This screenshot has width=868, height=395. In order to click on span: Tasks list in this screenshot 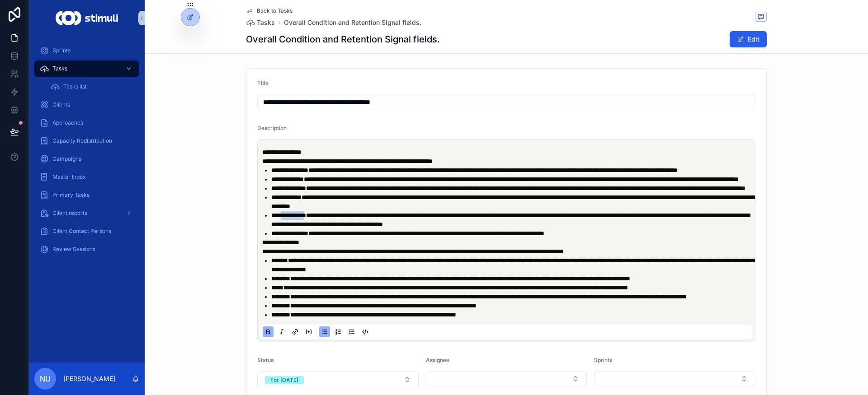, I will do `click(75, 87)`.